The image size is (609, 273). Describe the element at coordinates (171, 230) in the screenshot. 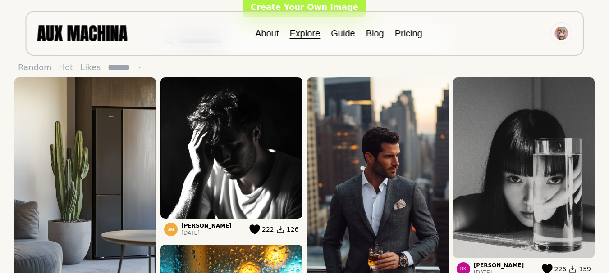

I see `div: James Mondea` at that location.